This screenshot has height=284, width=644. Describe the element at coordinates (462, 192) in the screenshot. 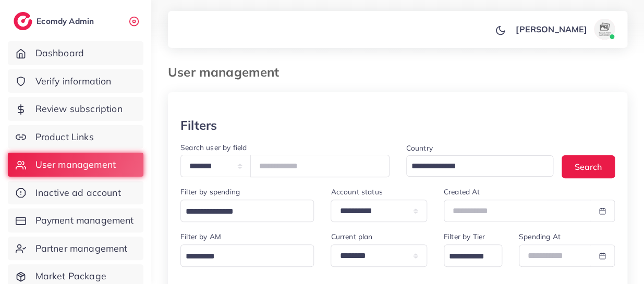

I see `label: Created At` at that location.